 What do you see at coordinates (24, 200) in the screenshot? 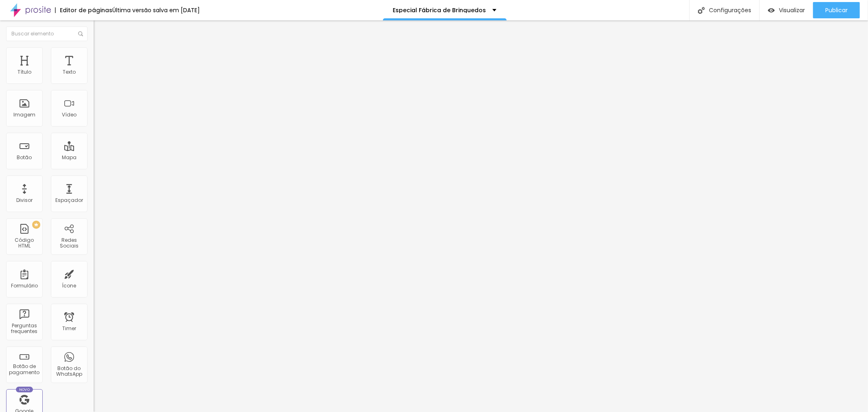
I see `div: Divisor` at bounding box center [24, 200].